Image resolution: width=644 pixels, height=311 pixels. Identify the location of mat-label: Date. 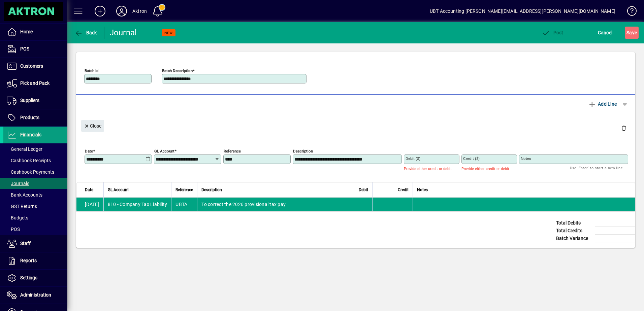
(89, 151).